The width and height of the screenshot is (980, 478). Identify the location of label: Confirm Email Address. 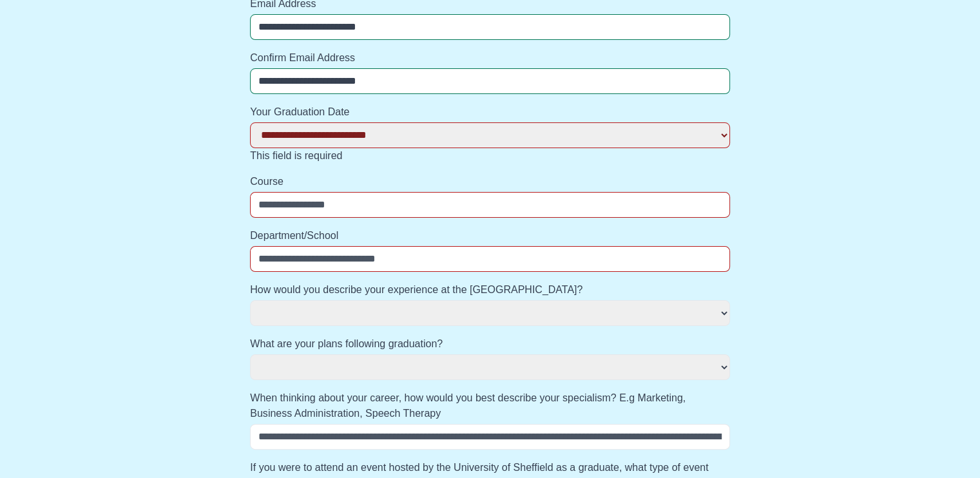
(489, 58).